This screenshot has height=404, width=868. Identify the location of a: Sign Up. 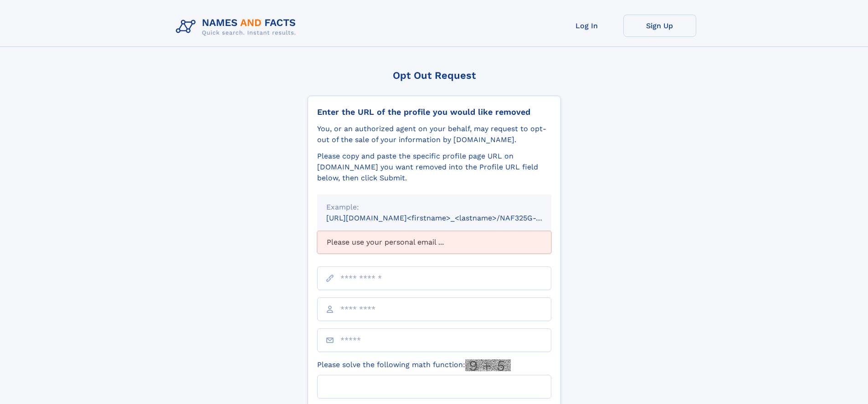
(660, 25).